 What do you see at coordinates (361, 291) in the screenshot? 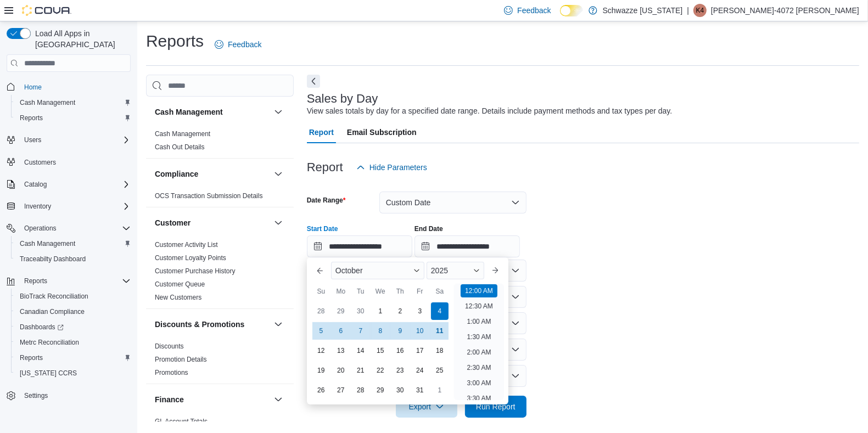
I see `div: Tu` at bounding box center [361, 291].